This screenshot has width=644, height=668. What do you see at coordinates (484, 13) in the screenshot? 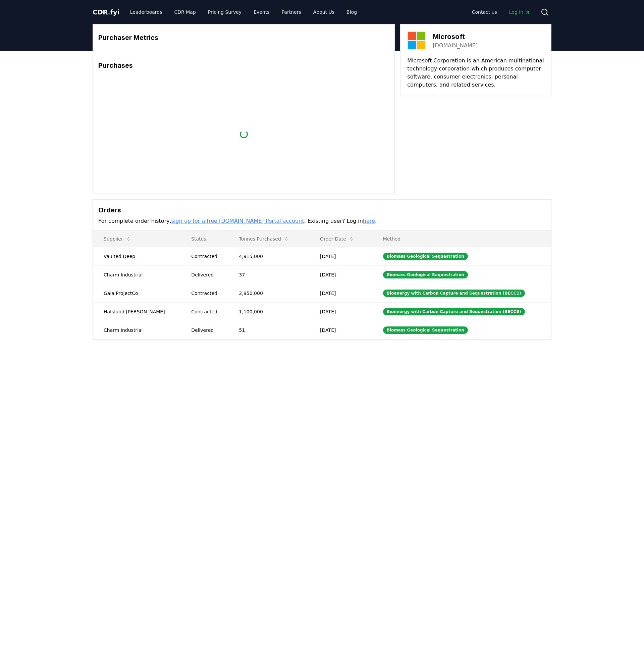
I see `a: Contact us` at bounding box center [484, 13].